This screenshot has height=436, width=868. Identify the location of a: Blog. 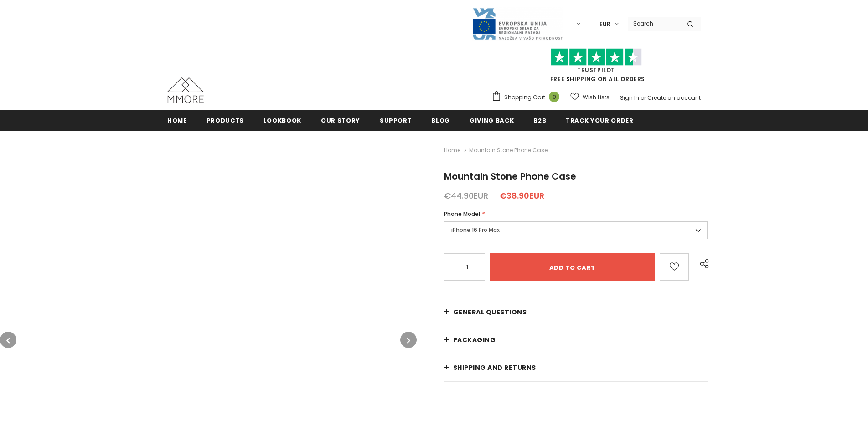
(440, 120).